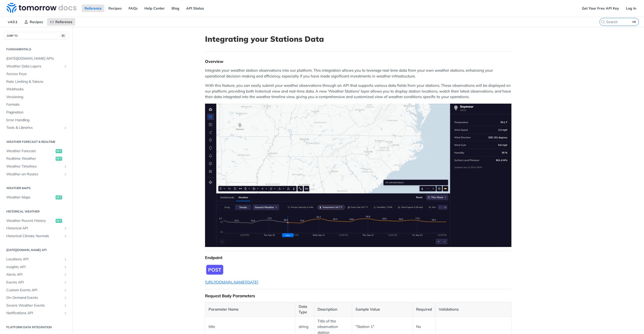 This screenshot has width=644, height=334. I want to click on span: Versioning, so click(37, 97).